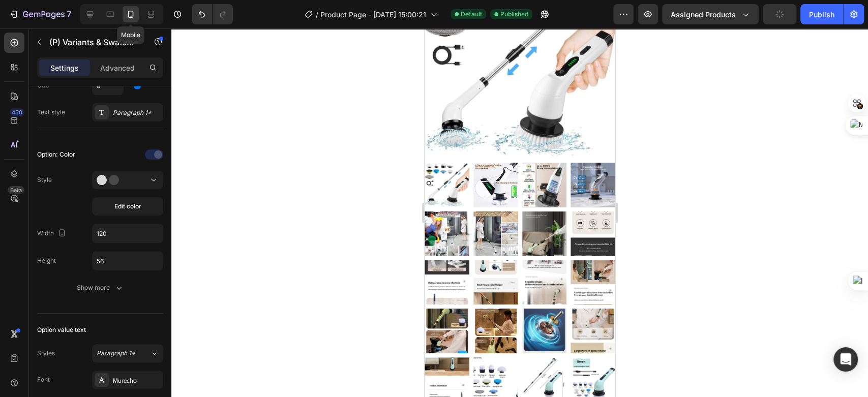  What do you see at coordinates (56, 155) in the screenshot?
I see `div: Option: Color` at bounding box center [56, 155].